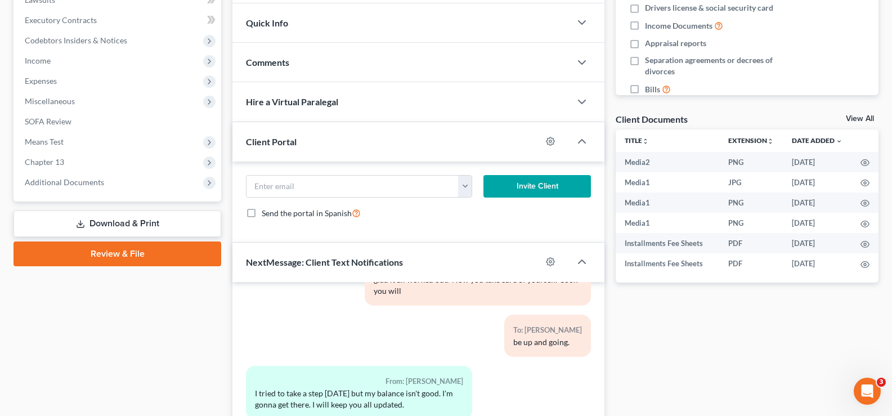 The height and width of the screenshot is (416, 892). What do you see at coordinates (324, 262) in the screenshot?
I see `span: NextMessage: Client Text Notifications` at bounding box center [324, 262].